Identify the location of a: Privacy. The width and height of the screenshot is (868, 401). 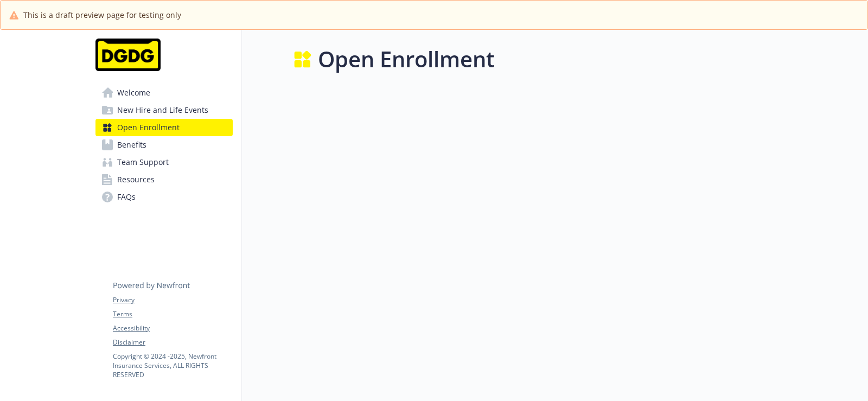
(172, 300).